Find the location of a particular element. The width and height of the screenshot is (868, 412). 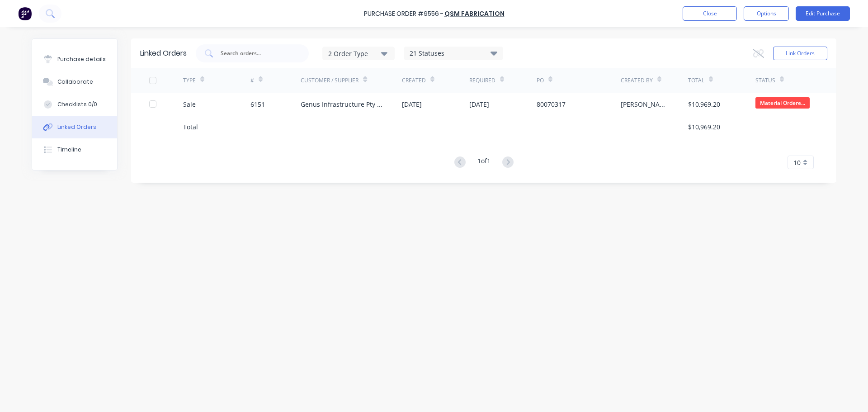

div: Required is located at coordinates (482, 81).